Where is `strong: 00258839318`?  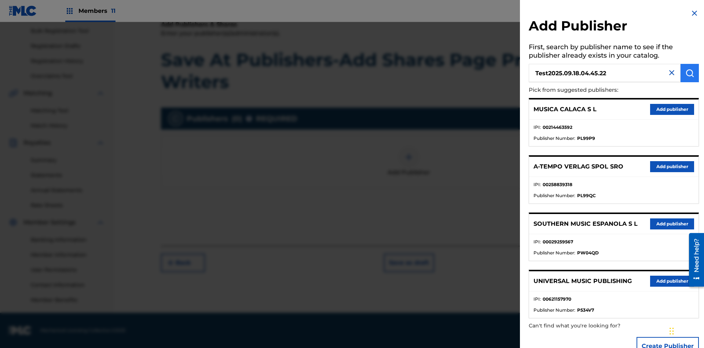 strong: 00258839318 is located at coordinates (557, 184).